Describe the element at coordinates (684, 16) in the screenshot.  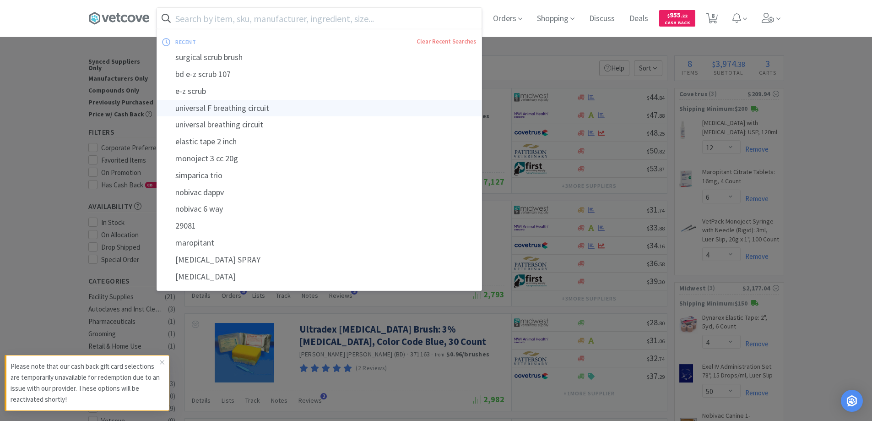
I see `span: . 22` at that location.